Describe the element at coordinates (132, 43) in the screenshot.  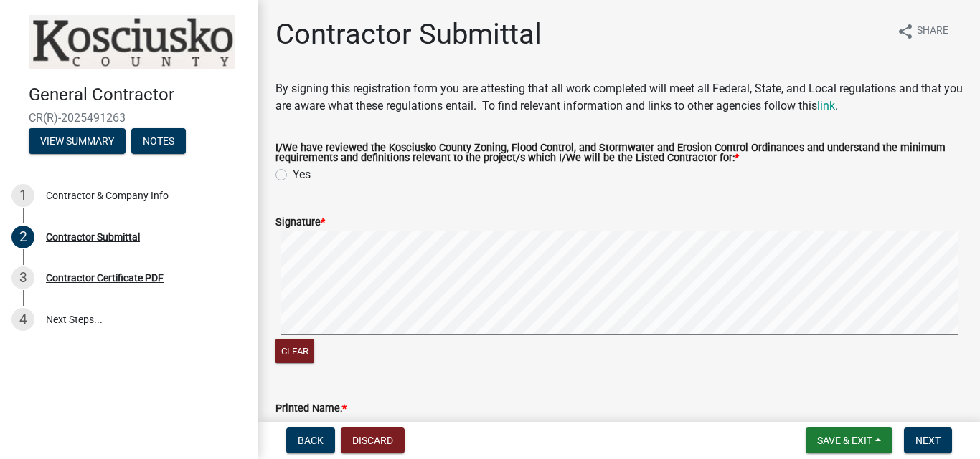
I see `img: Kosciusko County, Indiana` at that location.